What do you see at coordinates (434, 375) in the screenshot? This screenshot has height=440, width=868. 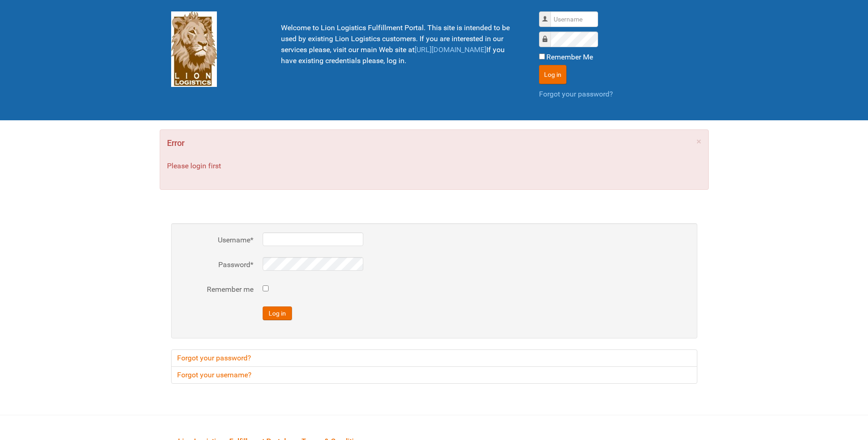 I see `a: Forgot your username?` at bounding box center [434, 375].